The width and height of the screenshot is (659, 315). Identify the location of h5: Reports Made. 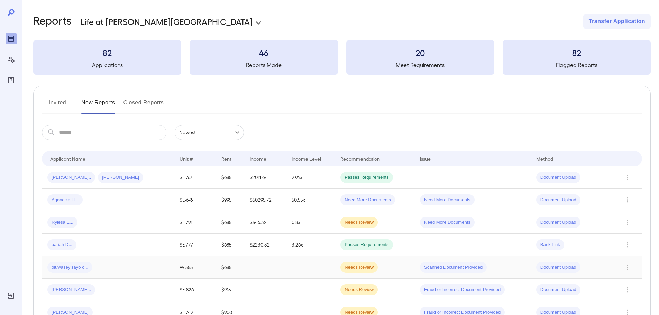
(263, 65).